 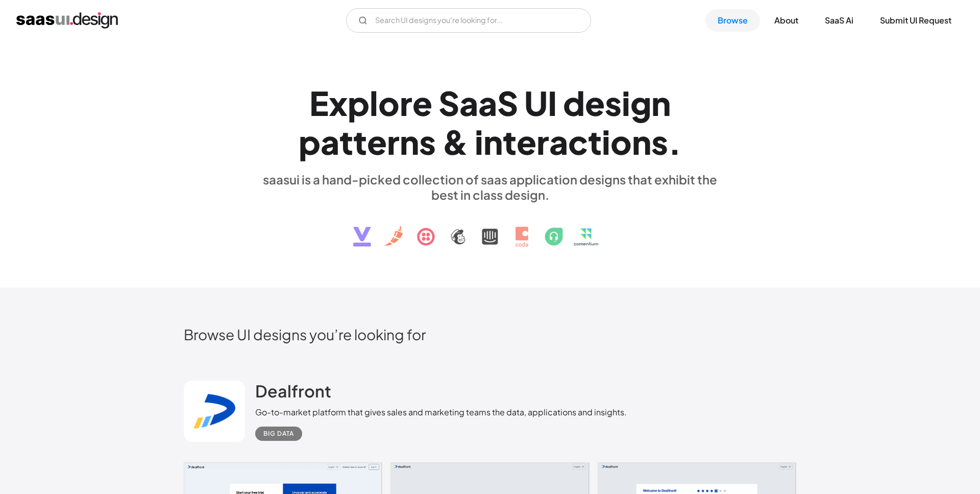 I want to click on a: Dealfront, so click(x=293, y=393).